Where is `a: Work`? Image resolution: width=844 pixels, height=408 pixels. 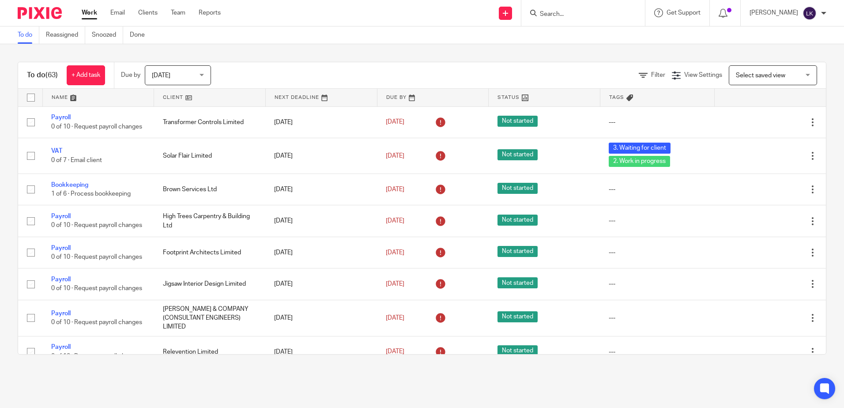 a: Work is located at coordinates (89, 13).